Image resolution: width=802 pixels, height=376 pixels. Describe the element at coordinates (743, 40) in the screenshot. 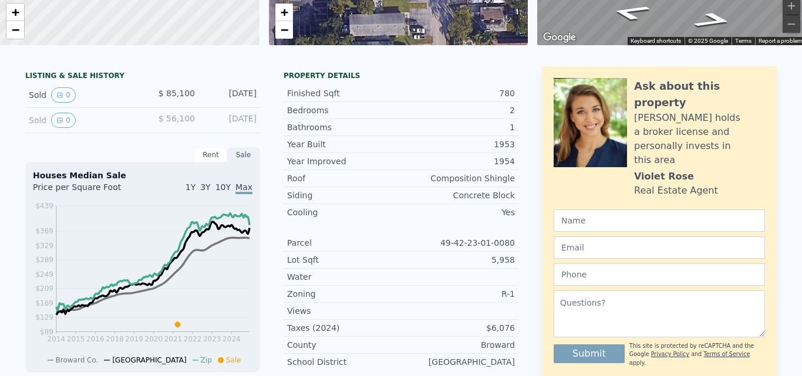

I see `a: Terms (opens in new tab)` at that location.